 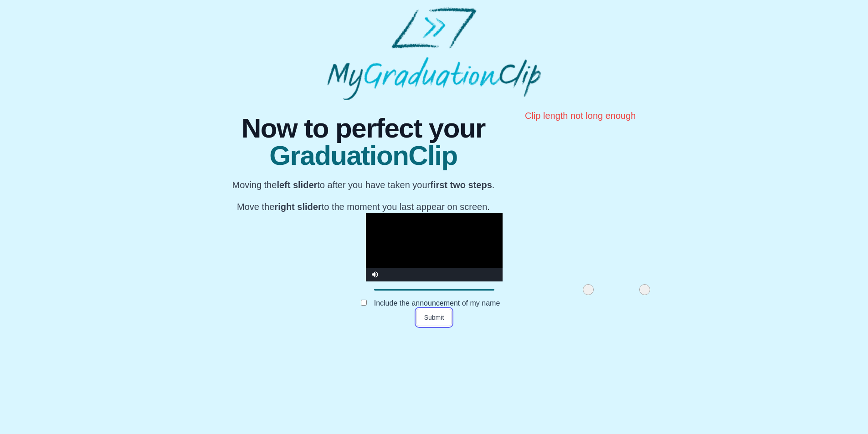 What do you see at coordinates (434, 54) in the screenshot?
I see `img: MyGraduationClip` at bounding box center [434, 54].